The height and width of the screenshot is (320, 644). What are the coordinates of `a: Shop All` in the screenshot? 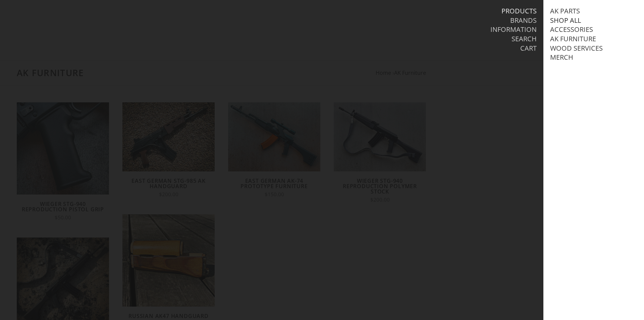 It's located at (565, 20).